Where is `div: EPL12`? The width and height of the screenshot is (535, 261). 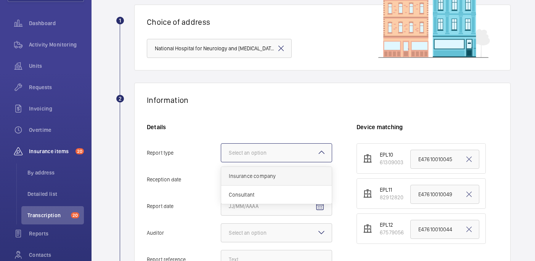 div: EPL12 is located at coordinates (391, 225).